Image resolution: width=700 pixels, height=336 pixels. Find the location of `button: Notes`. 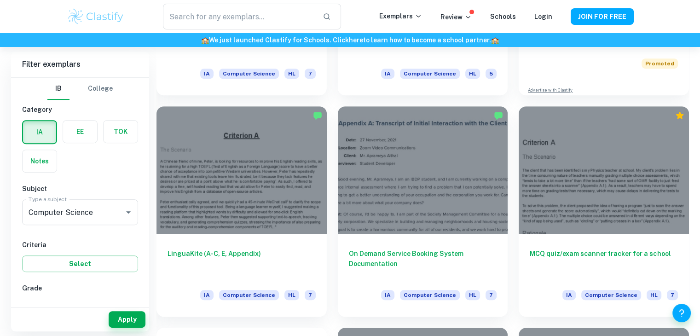

button: Notes is located at coordinates (40, 161).